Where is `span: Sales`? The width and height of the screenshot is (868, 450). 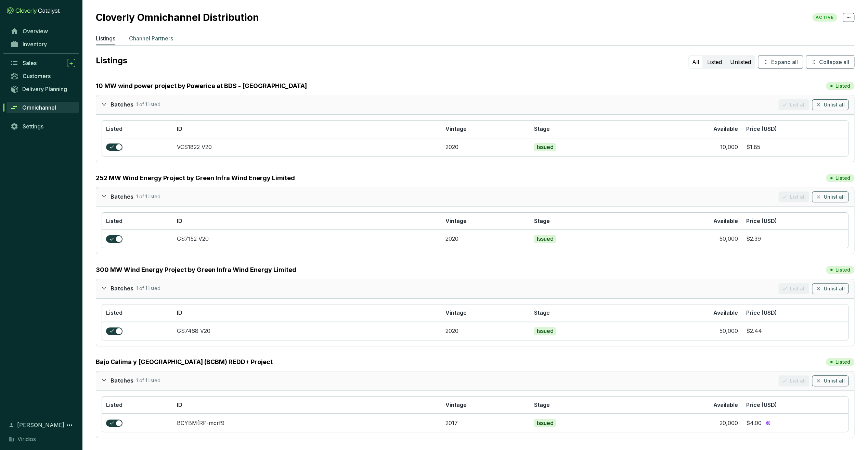
span: Sales is located at coordinates (29, 63).